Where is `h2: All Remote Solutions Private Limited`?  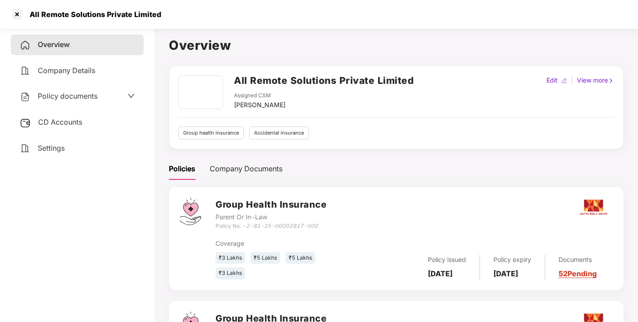 h2: All Remote Solutions Private Limited is located at coordinates (323, 80).